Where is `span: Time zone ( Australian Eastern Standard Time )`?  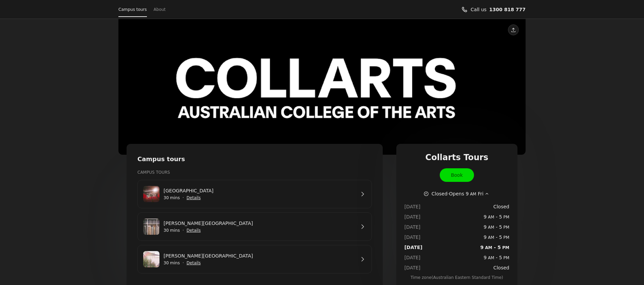
span: Time zone ( Australian Eastern Standard Time ) is located at coordinates (457, 277).